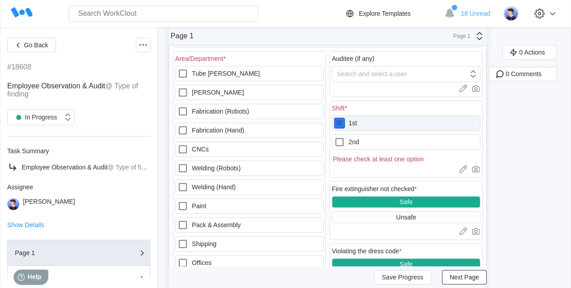 The width and height of the screenshot is (571, 288). I want to click on button: 0 Comments, so click(522, 74).